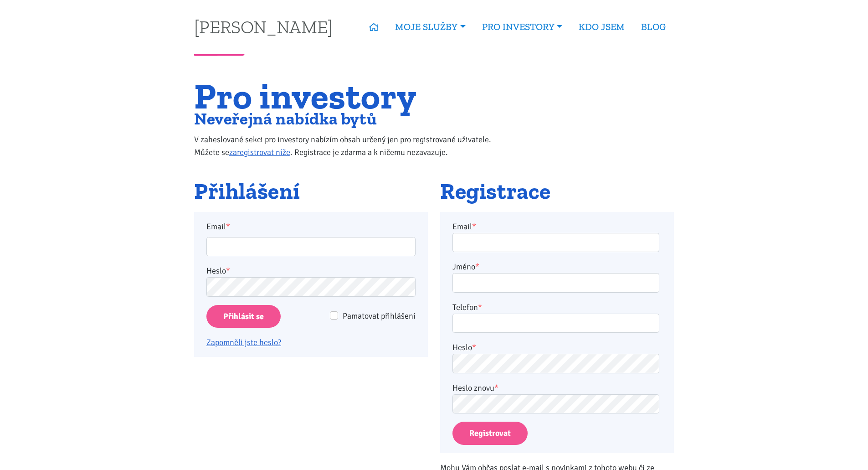 The image size is (868, 470). I want to click on a: MOJE SLUŽBY, so click(430, 27).